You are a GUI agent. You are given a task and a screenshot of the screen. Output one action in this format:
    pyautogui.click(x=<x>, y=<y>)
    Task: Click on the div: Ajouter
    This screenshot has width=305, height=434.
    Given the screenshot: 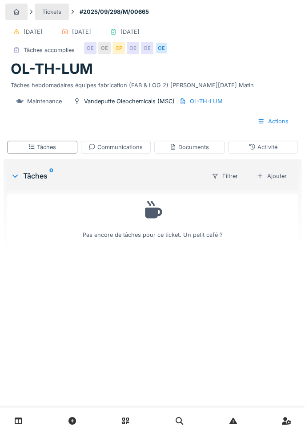 What is the action you would take?
    pyautogui.click(x=272, y=176)
    